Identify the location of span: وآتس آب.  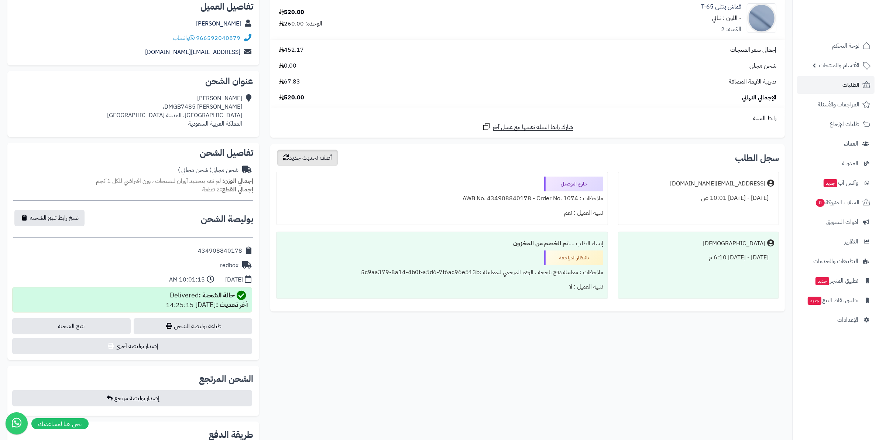
(841, 183).